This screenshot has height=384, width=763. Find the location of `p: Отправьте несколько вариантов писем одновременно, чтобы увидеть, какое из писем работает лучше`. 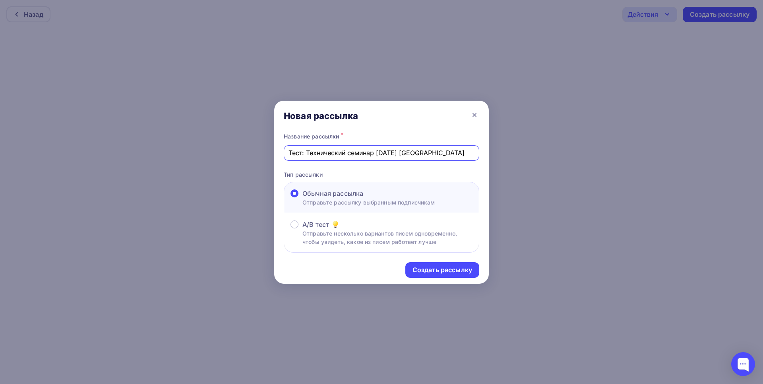

p: Отправьте несколько вариантов писем одновременно, чтобы увидеть, какое из писем работает лучше is located at coordinates (388, 237).